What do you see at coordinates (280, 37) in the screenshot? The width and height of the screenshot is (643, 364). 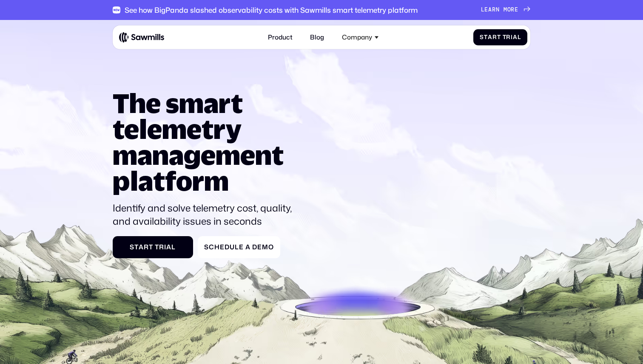 I see `a: Product` at bounding box center [280, 37].